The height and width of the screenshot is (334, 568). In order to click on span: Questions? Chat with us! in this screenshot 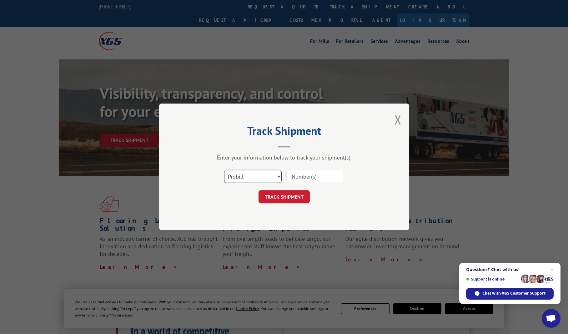, I will do `click(509, 269)`.